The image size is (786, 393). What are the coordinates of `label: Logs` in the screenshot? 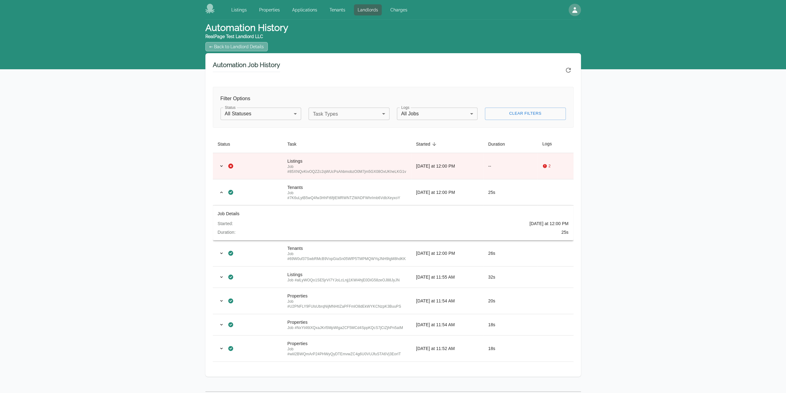 It's located at (405, 107).